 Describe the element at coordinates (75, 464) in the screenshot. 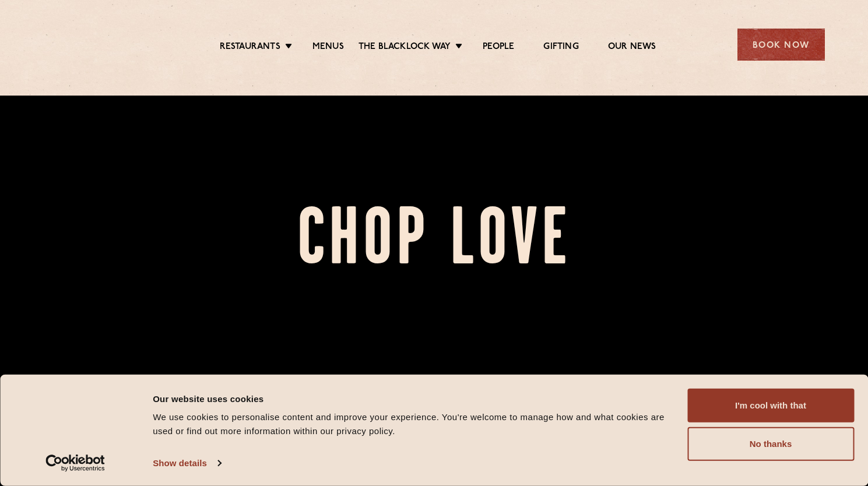

I see `a: Usercentrics Cookiebot - opens in a new window` at that location.